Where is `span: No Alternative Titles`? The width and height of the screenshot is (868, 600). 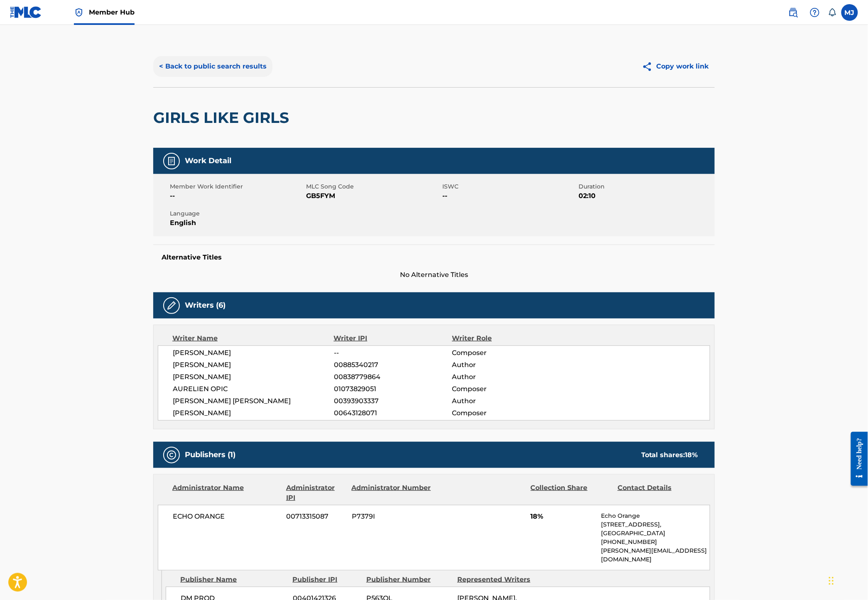 span: No Alternative Titles is located at coordinates (434, 275).